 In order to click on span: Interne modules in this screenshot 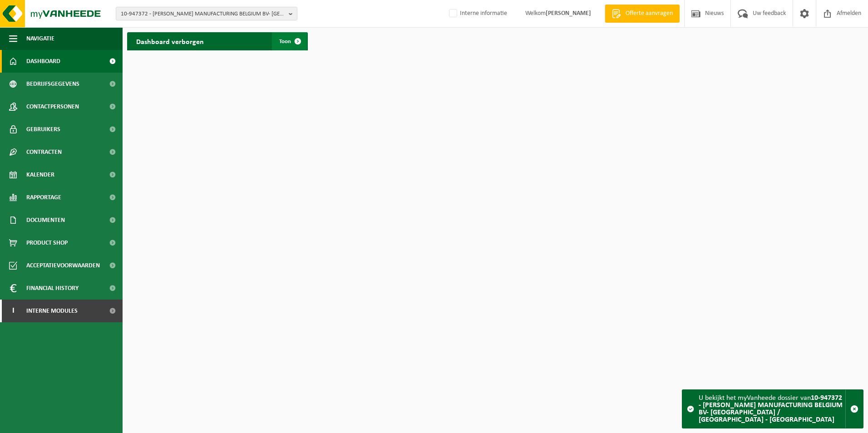, I will do `click(52, 311)`.